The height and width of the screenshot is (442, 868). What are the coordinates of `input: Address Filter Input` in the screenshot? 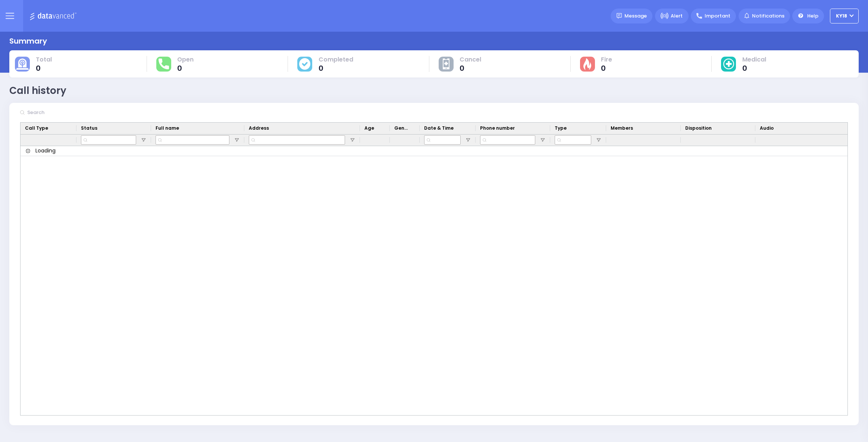 It's located at (297, 139).